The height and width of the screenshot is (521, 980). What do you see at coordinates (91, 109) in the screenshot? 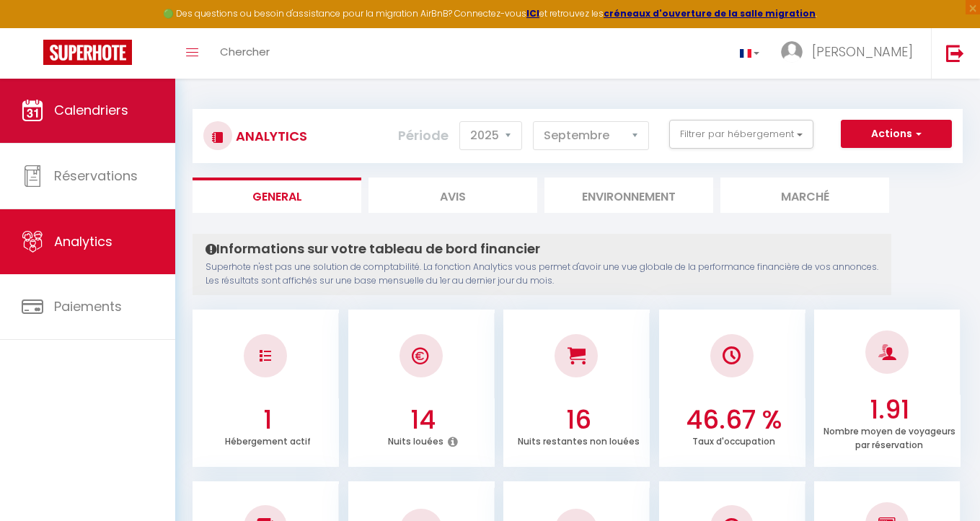
I see `span: Calendriers` at bounding box center [91, 109].